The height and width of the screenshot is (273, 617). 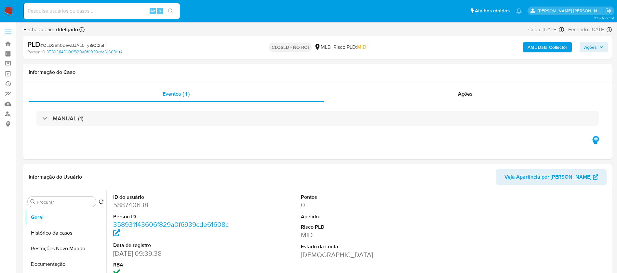 What do you see at coordinates (101, 203) in the screenshot?
I see `button: Retornar ao pedido padrão` at bounding box center [101, 203].